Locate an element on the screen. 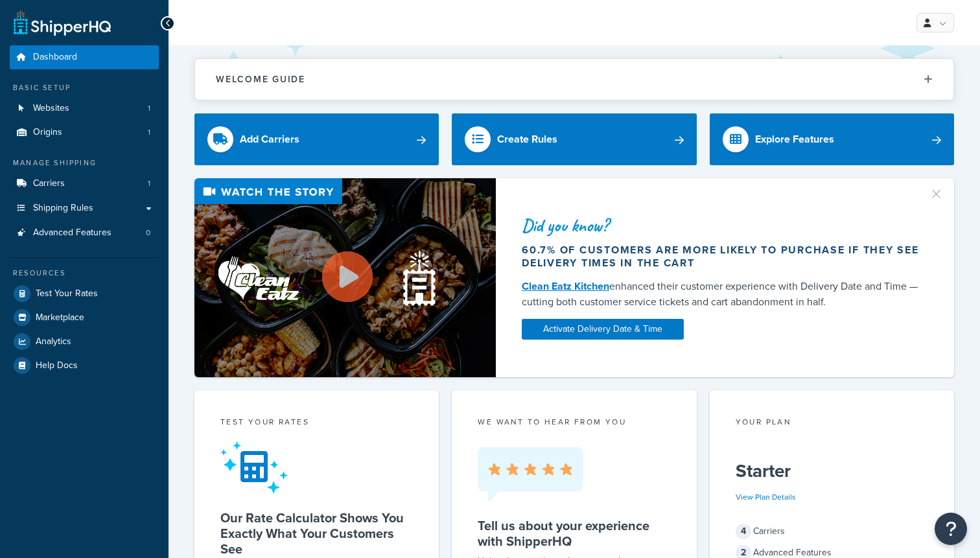  a: Advanced Features0 is located at coordinates (85, 232).